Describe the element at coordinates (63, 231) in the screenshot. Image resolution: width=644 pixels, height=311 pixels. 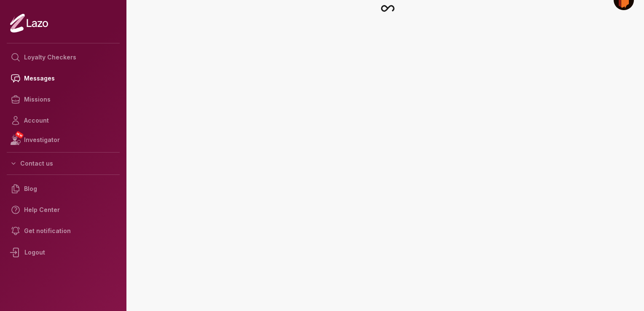
I see `a: Get notification` at that location.